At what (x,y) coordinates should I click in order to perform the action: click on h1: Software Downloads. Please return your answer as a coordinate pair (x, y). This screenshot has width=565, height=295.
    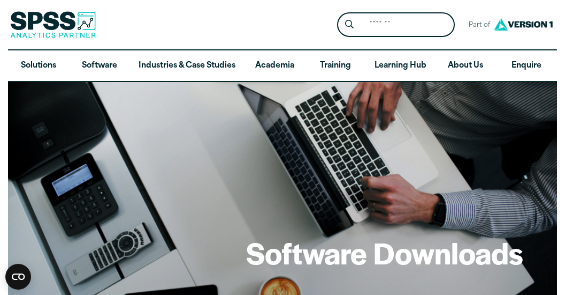
    Looking at the image, I should click on (385, 252).